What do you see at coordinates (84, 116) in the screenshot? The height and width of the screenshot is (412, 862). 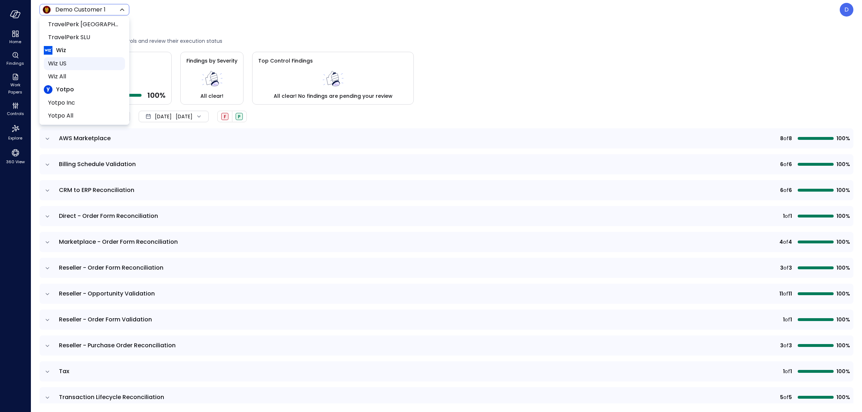 I see `li: Yotpo All` at bounding box center [84, 116].